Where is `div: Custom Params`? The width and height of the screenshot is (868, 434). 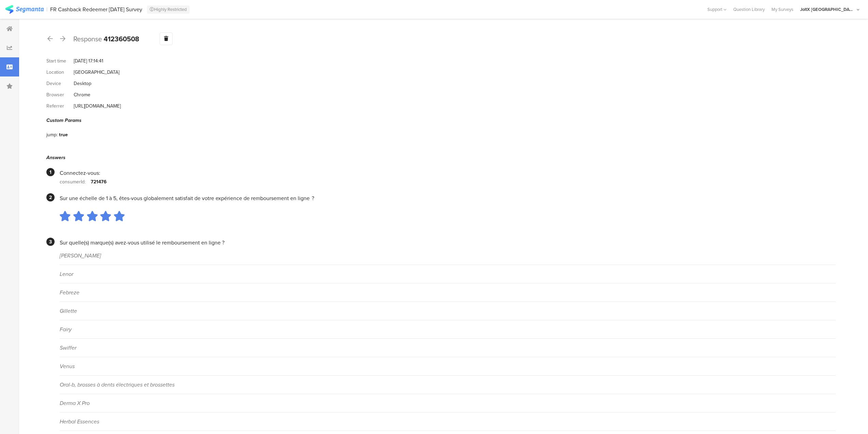
div: Custom Params is located at coordinates (441, 120).